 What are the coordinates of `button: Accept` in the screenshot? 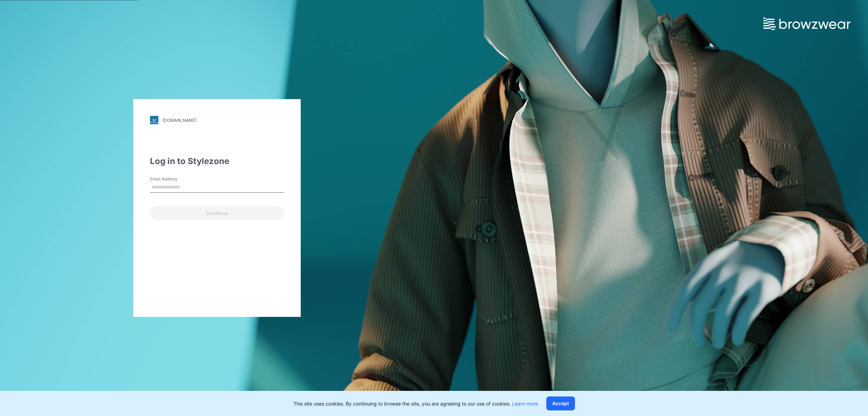 It's located at (561, 403).